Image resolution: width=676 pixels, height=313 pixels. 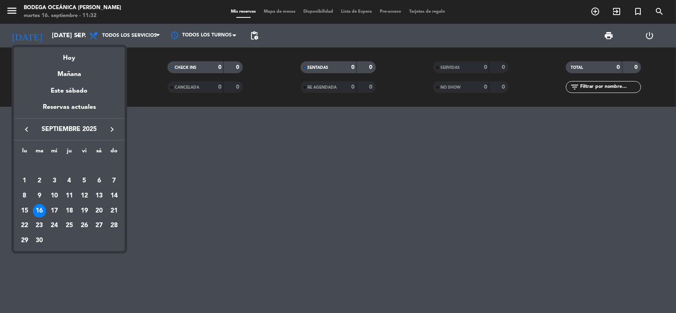 What do you see at coordinates (40, 181) in the screenshot?
I see `div: 2` at bounding box center [40, 181].